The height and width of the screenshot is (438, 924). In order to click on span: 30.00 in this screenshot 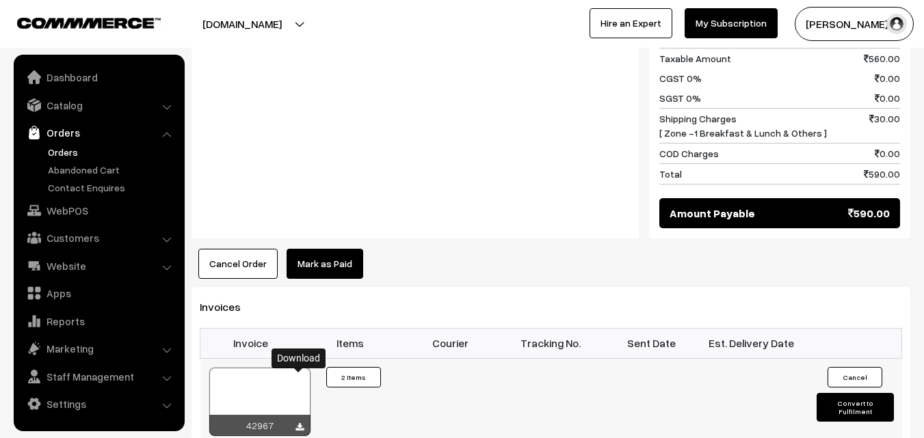, I will do `click(884, 126)`.